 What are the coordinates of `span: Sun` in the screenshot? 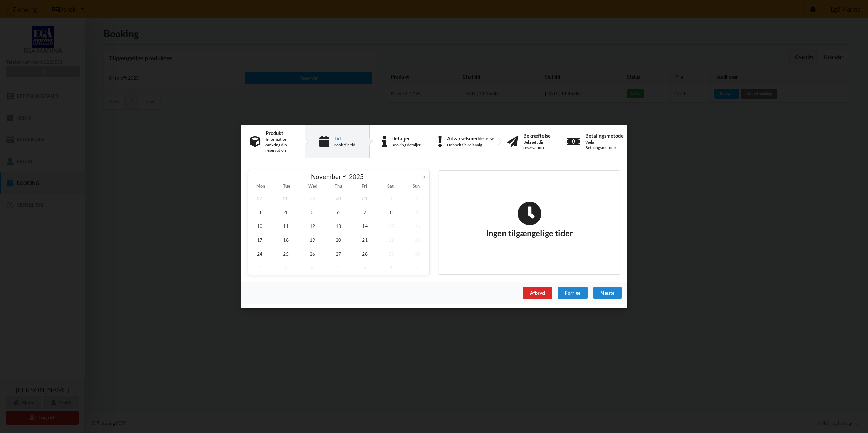 It's located at (416, 186).